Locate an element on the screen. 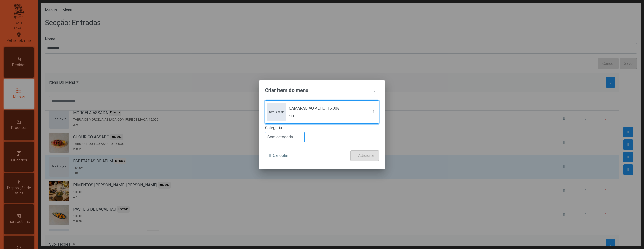 The height and width of the screenshot is (249, 644). span: Sem categoria is located at coordinates (280, 137).